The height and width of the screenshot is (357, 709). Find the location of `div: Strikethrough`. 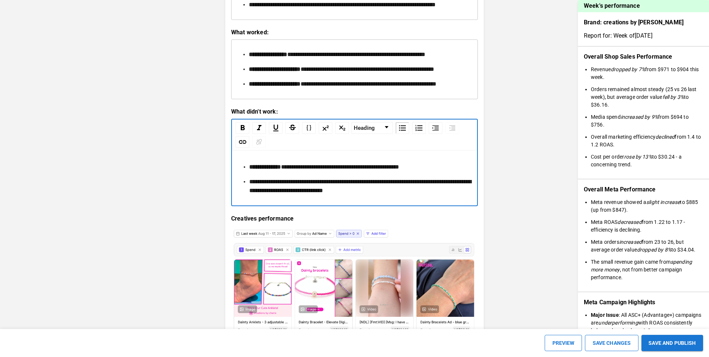

div: Strikethrough is located at coordinates (292, 128).